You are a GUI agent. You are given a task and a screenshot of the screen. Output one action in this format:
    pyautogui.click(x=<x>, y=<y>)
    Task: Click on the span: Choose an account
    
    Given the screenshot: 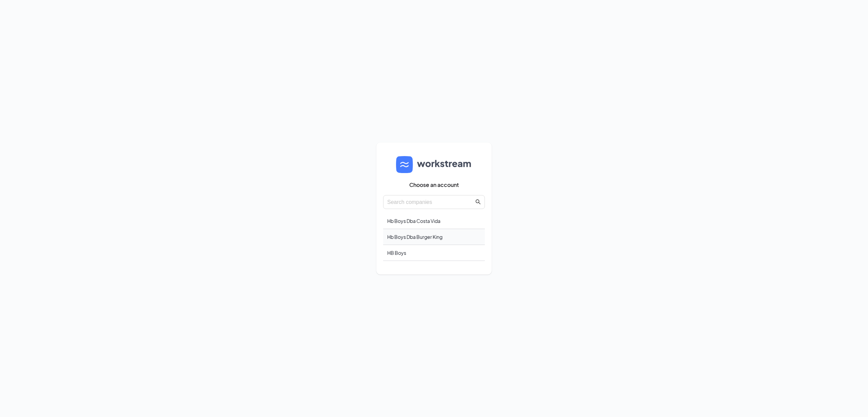 What is the action you would take?
    pyautogui.click(x=434, y=185)
    